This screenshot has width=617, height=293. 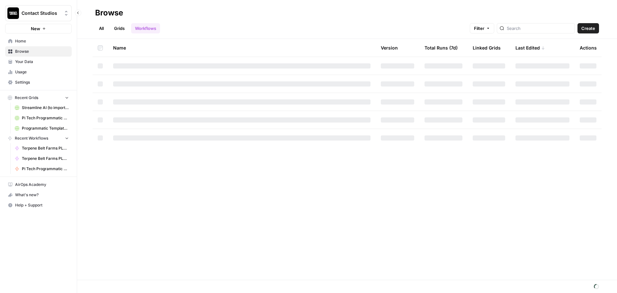 I want to click on button: New, so click(x=38, y=29).